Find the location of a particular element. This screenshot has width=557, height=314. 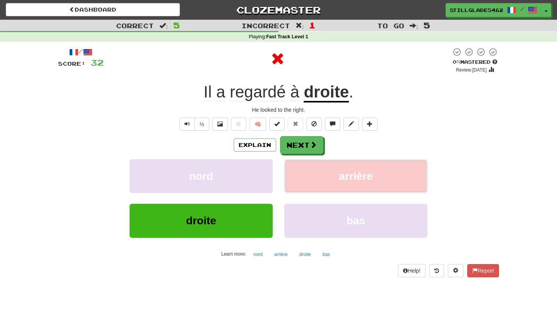

a: Dashboard is located at coordinates (93, 10).